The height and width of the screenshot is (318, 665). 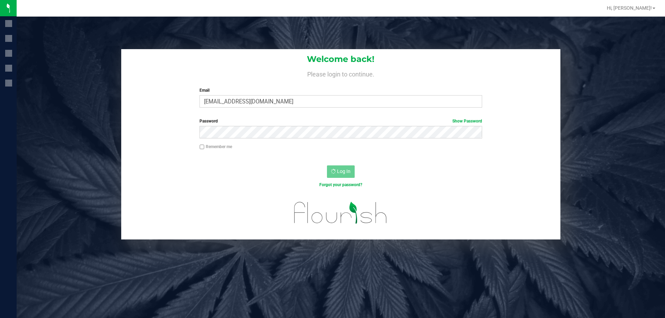 I want to click on span: Password, so click(x=209, y=121).